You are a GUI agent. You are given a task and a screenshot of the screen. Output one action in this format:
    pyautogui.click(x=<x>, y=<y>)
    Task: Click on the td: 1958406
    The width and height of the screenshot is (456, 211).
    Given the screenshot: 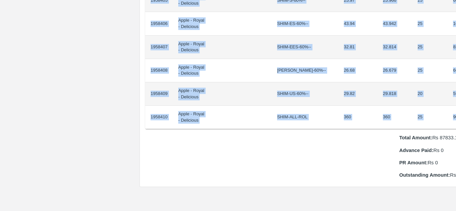 What is the action you would take?
    pyautogui.click(x=159, y=24)
    